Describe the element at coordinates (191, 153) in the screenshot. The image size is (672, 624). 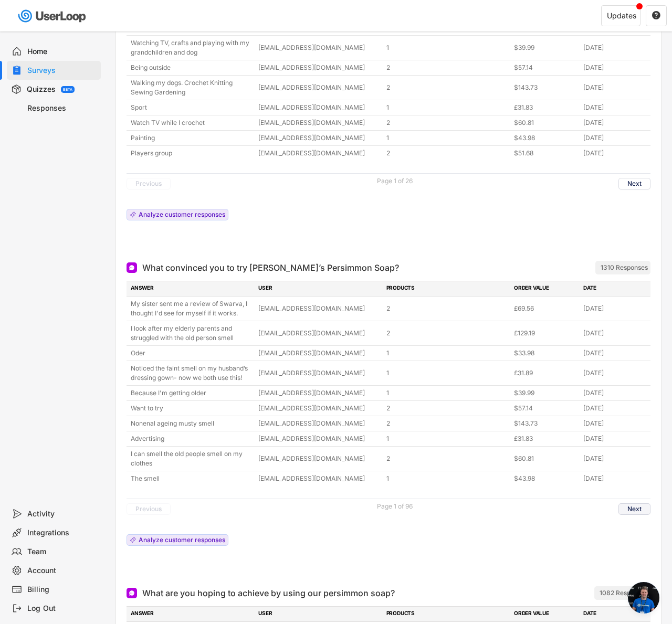
I see `div: Players group` at that location.